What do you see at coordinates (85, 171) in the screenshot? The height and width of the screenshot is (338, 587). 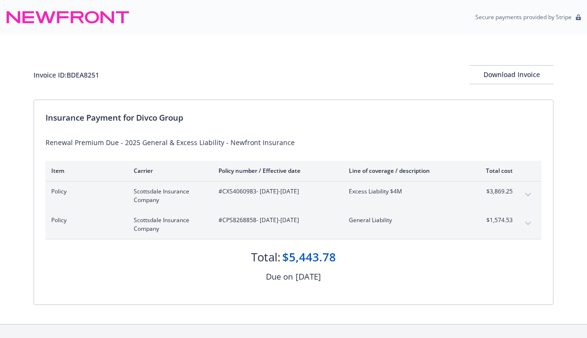 I see `div: Item` at bounding box center [85, 171].